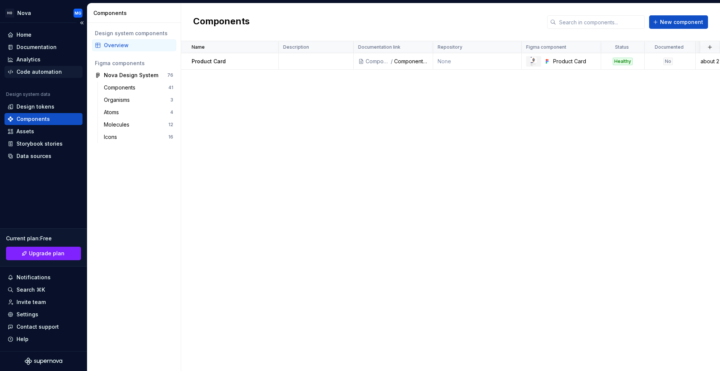 Image resolution: width=720 pixels, height=371 pixels. Describe the element at coordinates (24, 35) in the screenshot. I see `div: Home` at that location.